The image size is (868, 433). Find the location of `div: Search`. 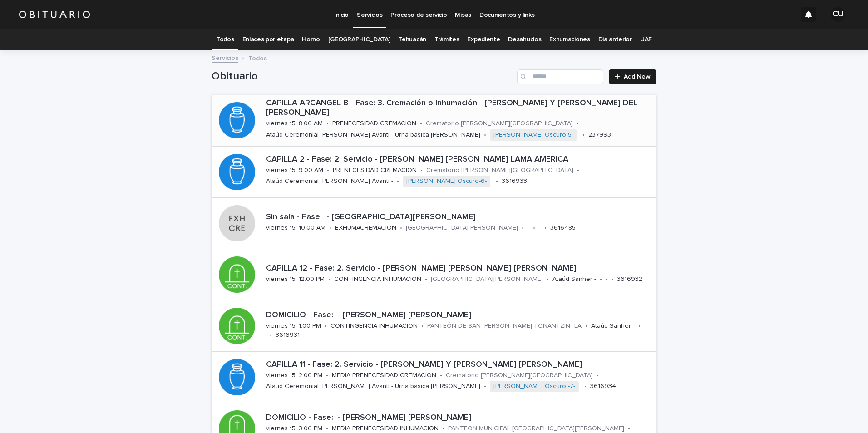

div: Search is located at coordinates (560, 77).